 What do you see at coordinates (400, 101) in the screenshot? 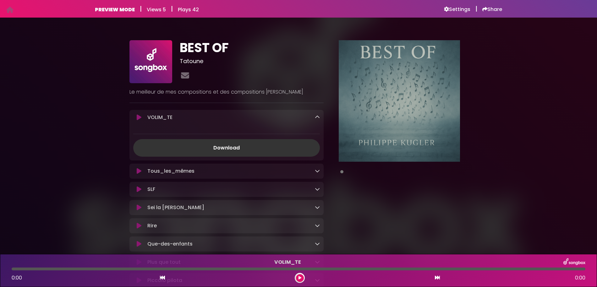
I see `img: Main Media` at bounding box center [400, 101].